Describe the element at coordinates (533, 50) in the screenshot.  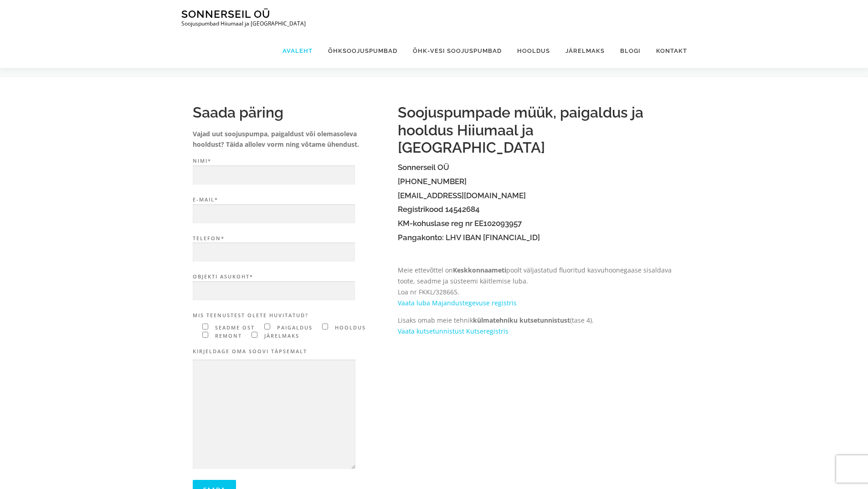
I see `a: Hooldus` at that location.